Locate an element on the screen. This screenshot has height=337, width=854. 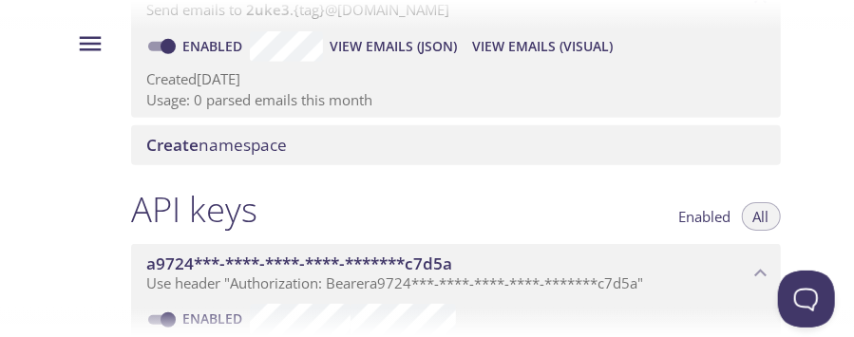
button: Menu is located at coordinates (90, 44).